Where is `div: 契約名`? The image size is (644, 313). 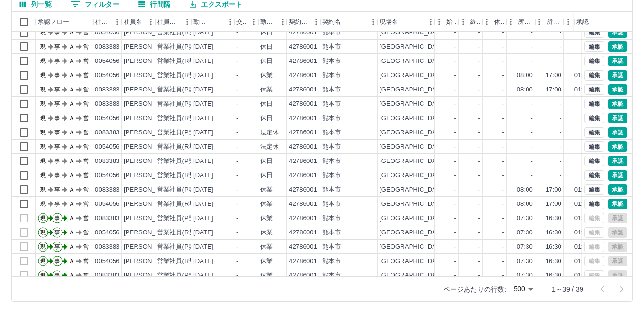 div: 契約名 is located at coordinates (331, 22).